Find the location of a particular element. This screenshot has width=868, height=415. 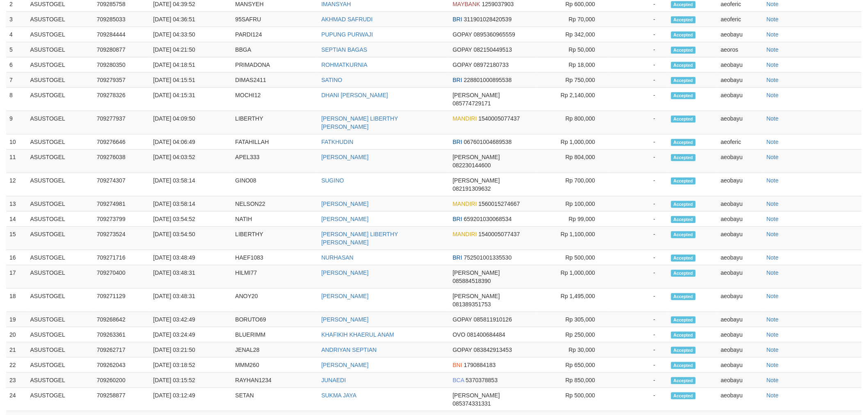

td: Rp 50,000 is located at coordinates (571, 49).